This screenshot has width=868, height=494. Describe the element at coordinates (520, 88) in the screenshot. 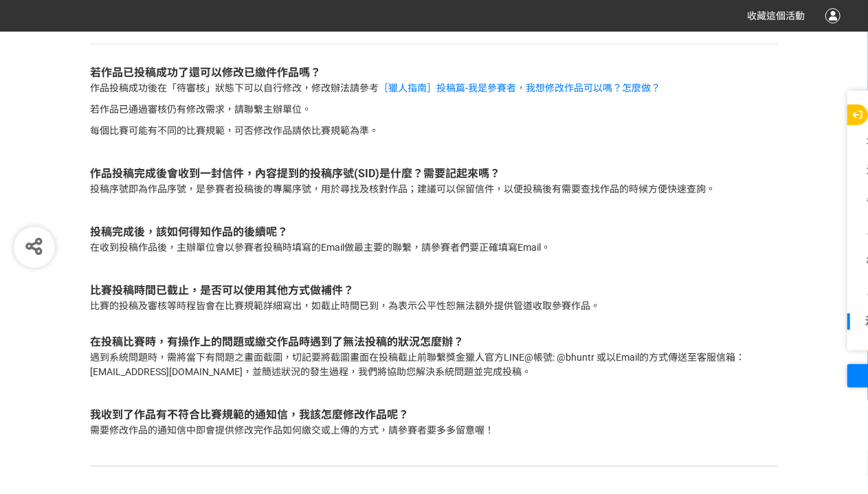

I see `a: ［獵人指南］投稿篇-我是參賽者，我想修改作品可以嗎？怎麼做？` at that location.